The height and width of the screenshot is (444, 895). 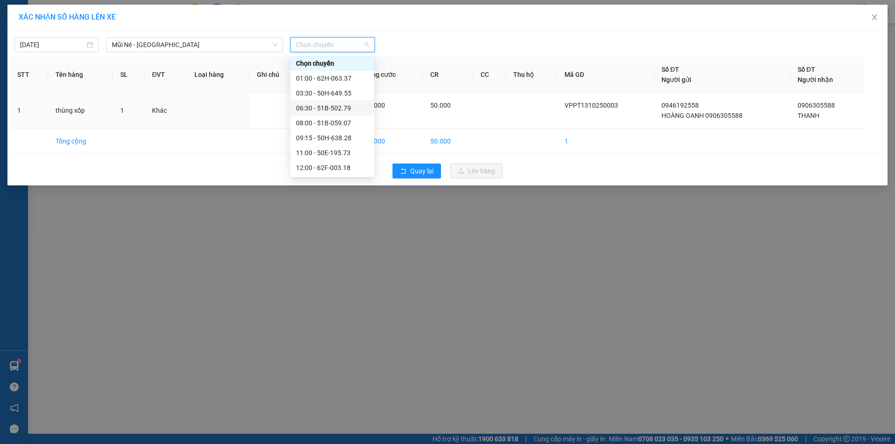 I want to click on button: Close, so click(x=874, y=18).